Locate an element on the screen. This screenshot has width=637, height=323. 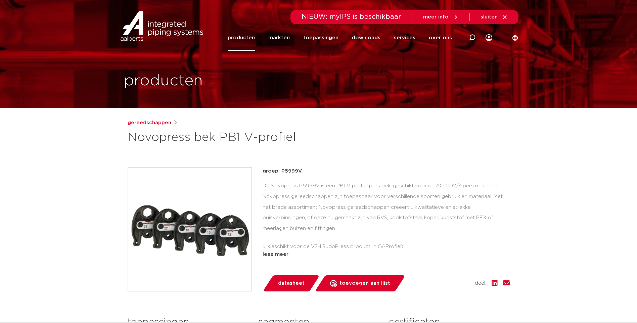
a: services is located at coordinates (405, 38).